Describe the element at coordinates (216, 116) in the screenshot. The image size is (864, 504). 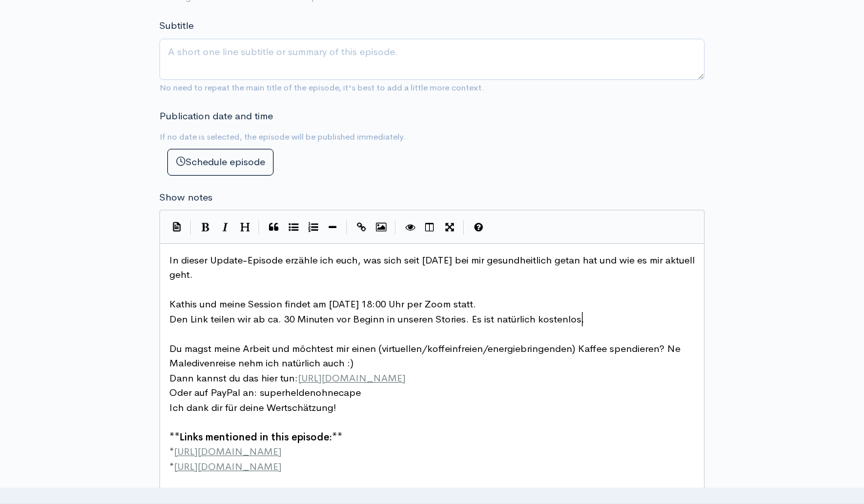
I see `label: Publication date and time` at that location.